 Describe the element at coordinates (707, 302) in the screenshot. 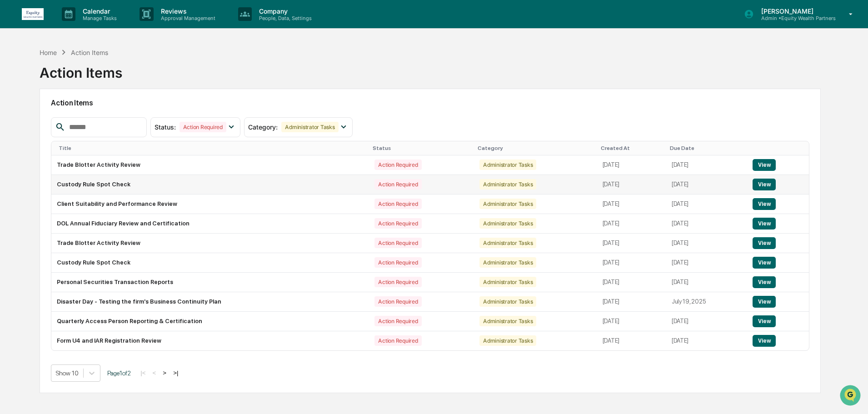

I see `td: July 19, 2025` at that location.